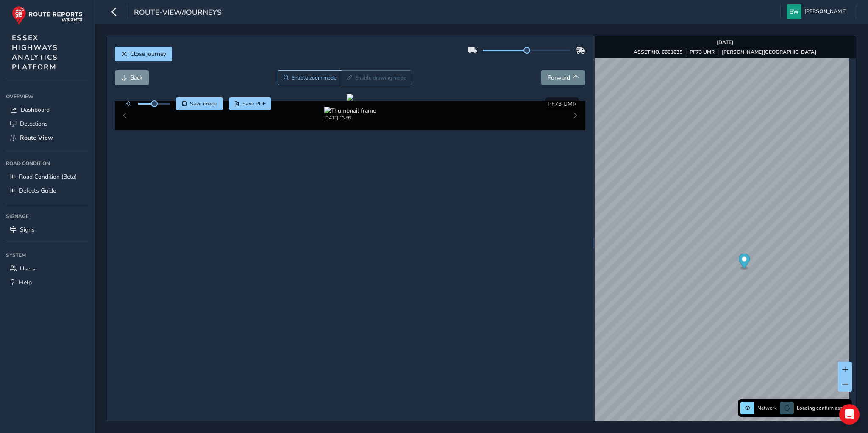  What do you see at coordinates (314, 78) in the screenshot?
I see `span: Enable zoom mode` at bounding box center [314, 78].